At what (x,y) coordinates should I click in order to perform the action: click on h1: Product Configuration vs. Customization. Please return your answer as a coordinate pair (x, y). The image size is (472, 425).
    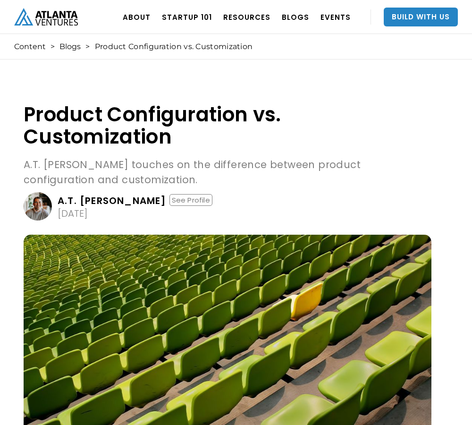
    Looking at the image, I should click on (227, 126).